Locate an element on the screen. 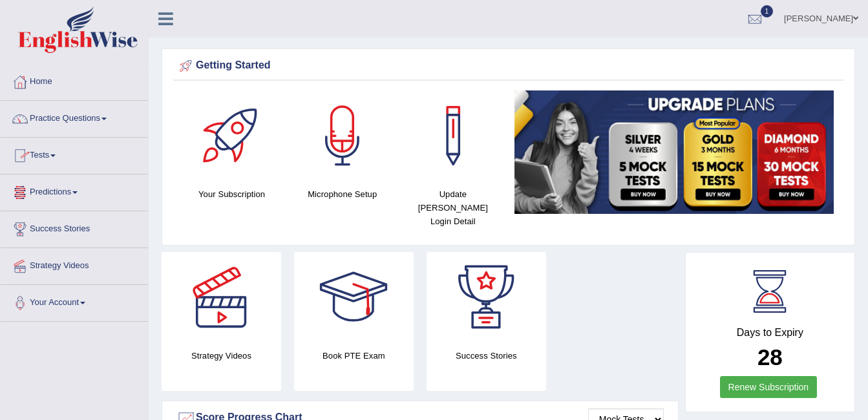 This screenshot has width=868, height=420. a: Your Account is located at coordinates (74, 301).